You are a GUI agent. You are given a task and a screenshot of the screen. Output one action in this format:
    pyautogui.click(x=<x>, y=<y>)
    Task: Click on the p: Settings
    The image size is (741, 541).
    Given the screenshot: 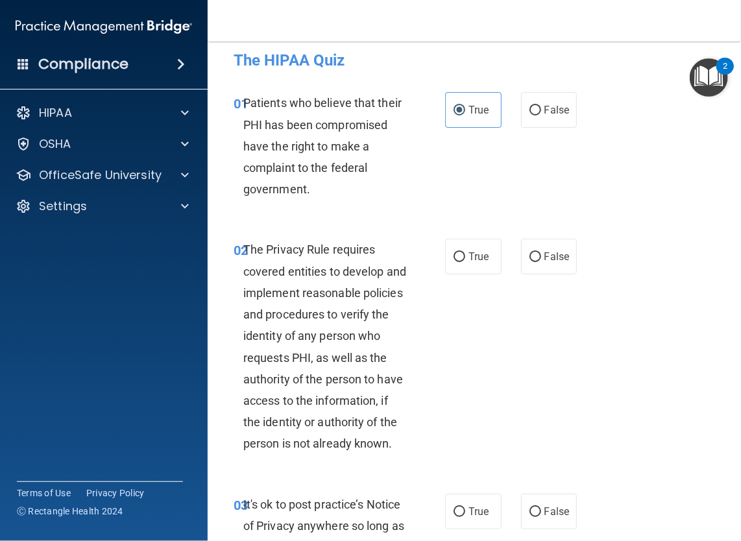 What is the action you would take?
    pyautogui.click(x=63, y=206)
    